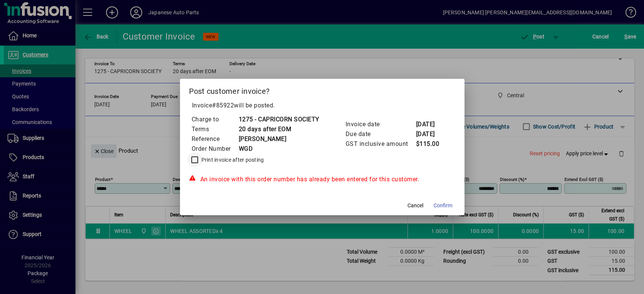 The height and width of the screenshot is (294, 644). Describe the element at coordinates (322, 106) in the screenshot. I see `p: Invoice will be posted .` at that location.